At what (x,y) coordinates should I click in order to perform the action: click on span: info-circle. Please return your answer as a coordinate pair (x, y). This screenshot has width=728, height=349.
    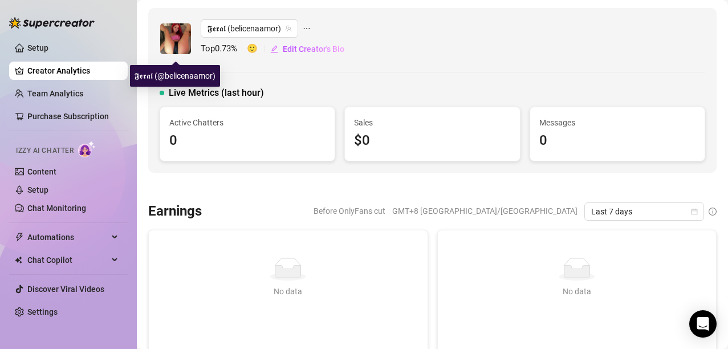
    Looking at the image, I should click on (713, 212).